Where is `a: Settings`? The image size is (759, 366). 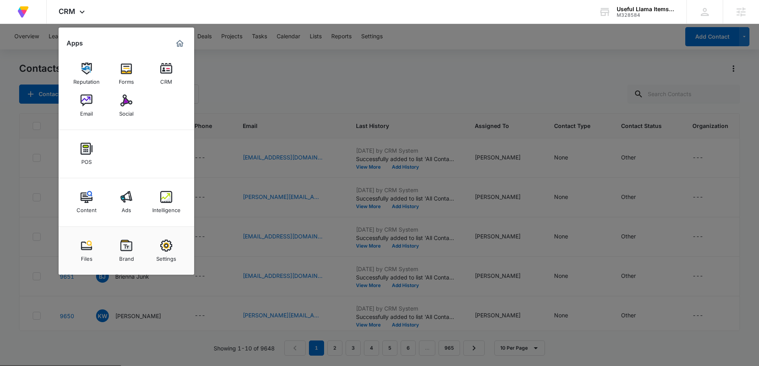 a: Settings is located at coordinates (166, 251).